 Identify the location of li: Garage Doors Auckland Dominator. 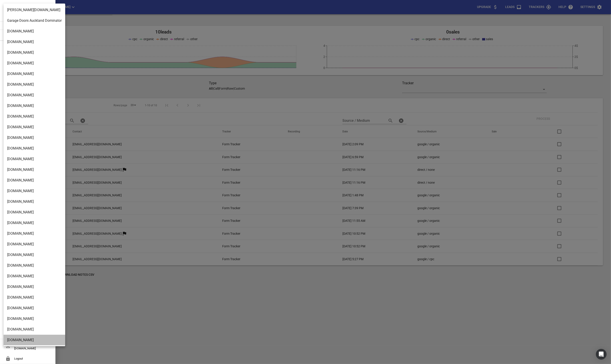
(35, 21).